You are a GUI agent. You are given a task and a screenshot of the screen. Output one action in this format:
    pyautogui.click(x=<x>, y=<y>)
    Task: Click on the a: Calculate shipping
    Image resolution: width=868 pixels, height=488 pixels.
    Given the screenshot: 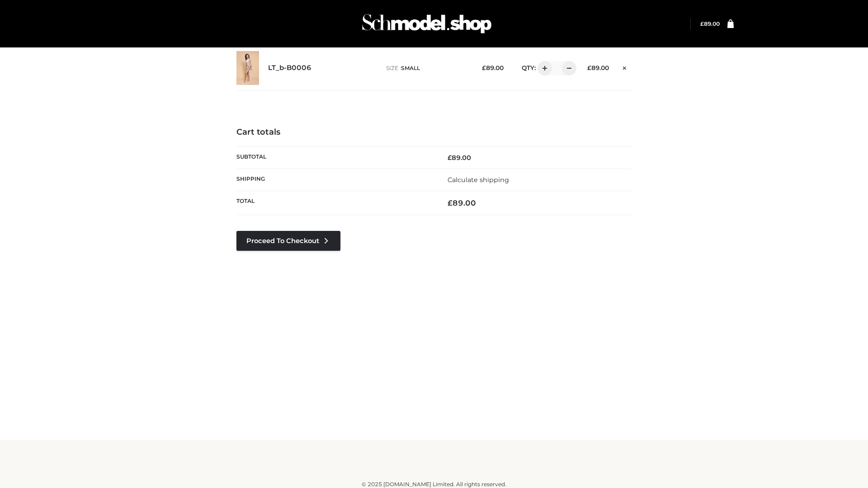 What is the action you would take?
    pyautogui.click(x=478, y=180)
    